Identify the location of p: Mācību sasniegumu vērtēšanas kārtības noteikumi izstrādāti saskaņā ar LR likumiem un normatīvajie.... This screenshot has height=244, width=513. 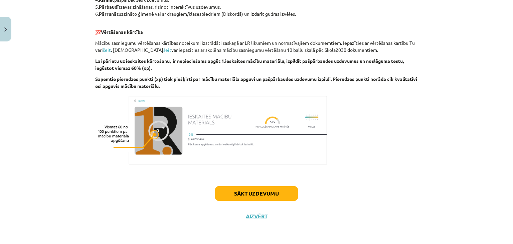
(257, 46).